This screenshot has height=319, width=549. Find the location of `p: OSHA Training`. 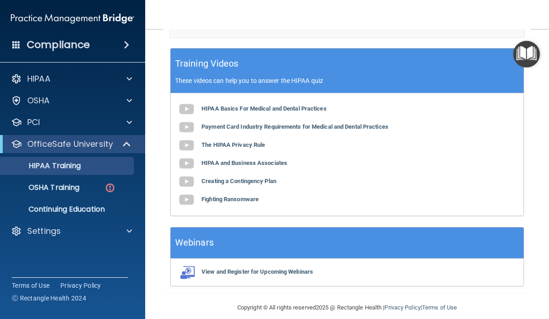

p: OSHA Training is located at coordinates (43, 188).